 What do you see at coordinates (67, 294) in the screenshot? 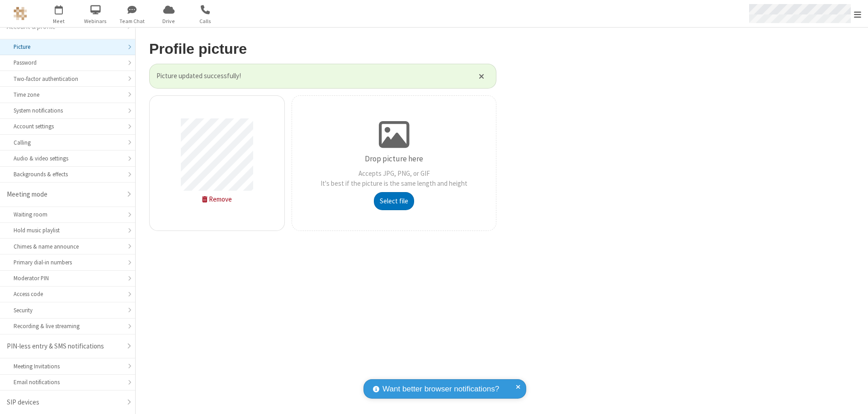
I see `div: Access code` at bounding box center [67, 294].